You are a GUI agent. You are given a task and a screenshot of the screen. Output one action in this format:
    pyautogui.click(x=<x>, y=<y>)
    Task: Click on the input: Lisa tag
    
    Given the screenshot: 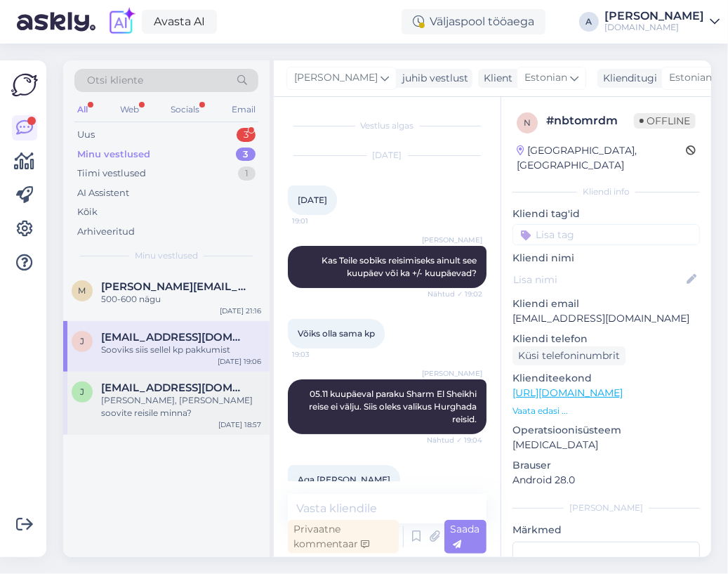 What is the action you would take?
    pyautogui.click(x=606, y=235)
    